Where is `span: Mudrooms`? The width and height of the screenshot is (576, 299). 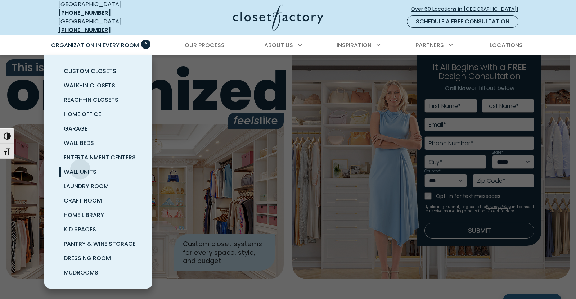
span: Mudrooms is located at coordinates (81, 273).